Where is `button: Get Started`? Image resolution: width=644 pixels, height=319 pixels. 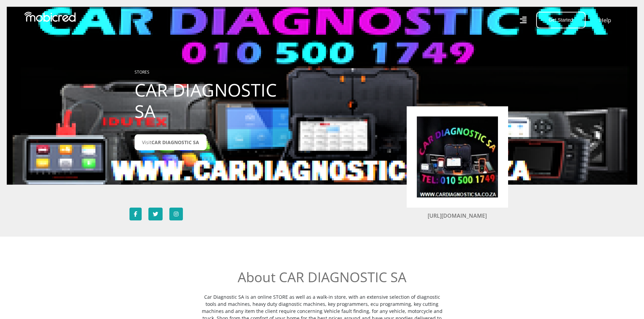
button: Get Started is located at coordinates (561, 20).